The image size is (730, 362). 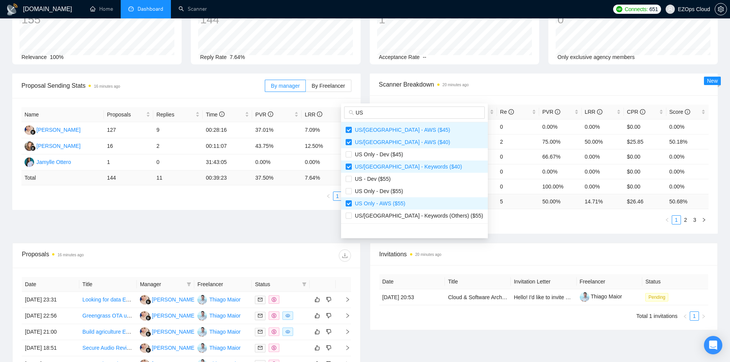 I want to click on button: setting, so click(x=721, y=9).